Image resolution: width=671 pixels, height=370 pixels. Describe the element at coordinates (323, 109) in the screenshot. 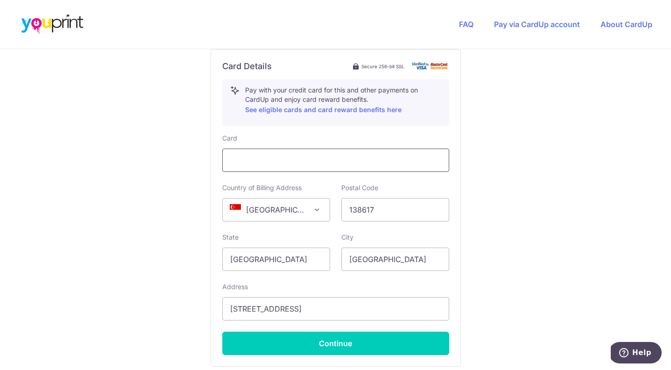

I see `a: See eligible cards and card reward benefits here` at that location.